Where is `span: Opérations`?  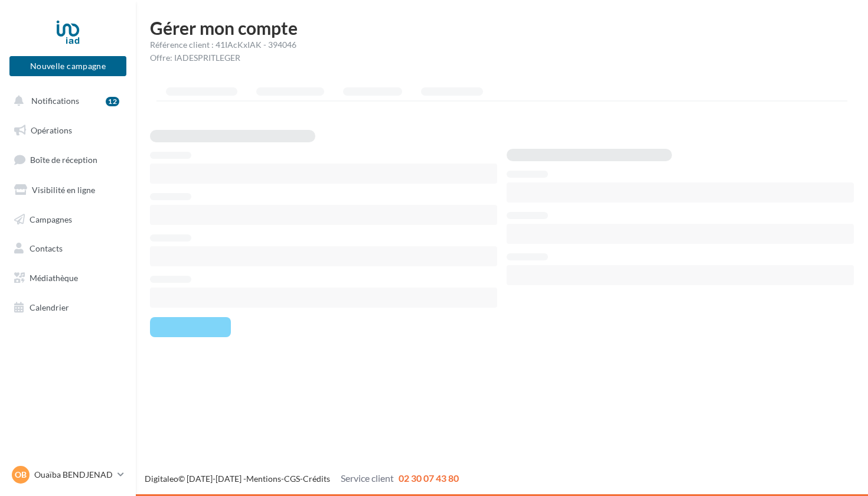 span: Opérations is located at coordinates (51, 130).